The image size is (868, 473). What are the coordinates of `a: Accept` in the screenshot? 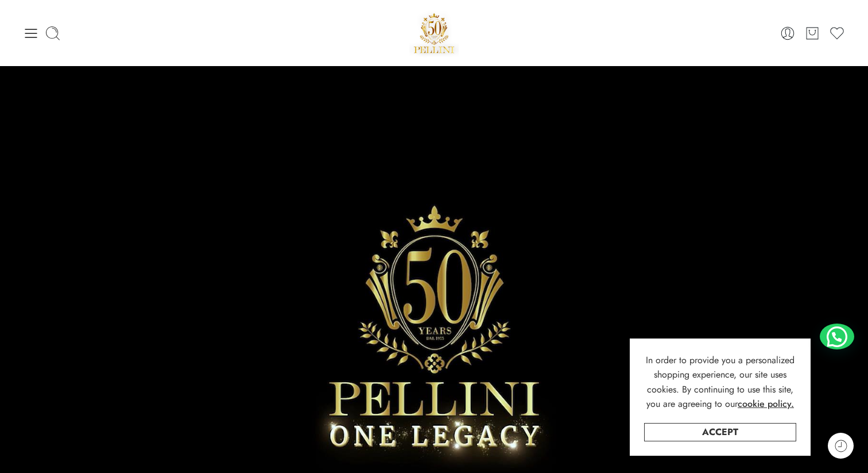 It's located at (720, 432).